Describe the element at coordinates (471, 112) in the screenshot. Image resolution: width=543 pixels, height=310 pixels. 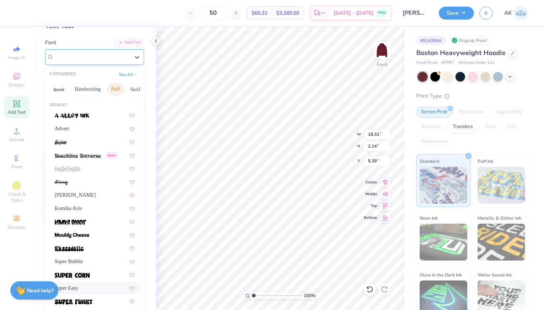
I see `div: Embroidery` at that location.